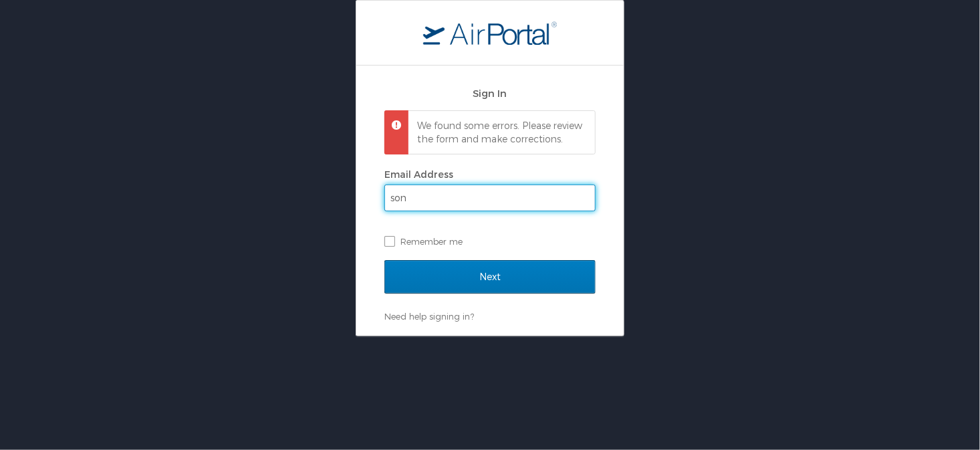  I want to click on img: logo, so click(490, 33).